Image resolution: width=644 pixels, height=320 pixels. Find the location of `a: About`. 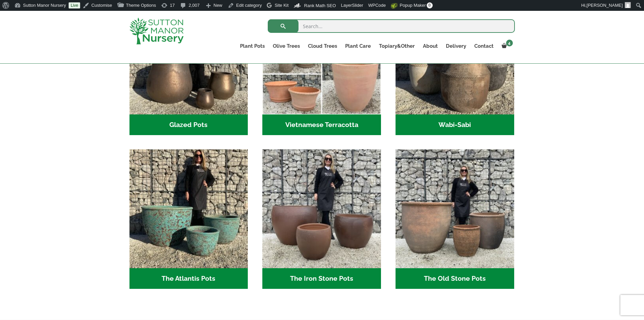

a: About is located at coordinates (430, 46).